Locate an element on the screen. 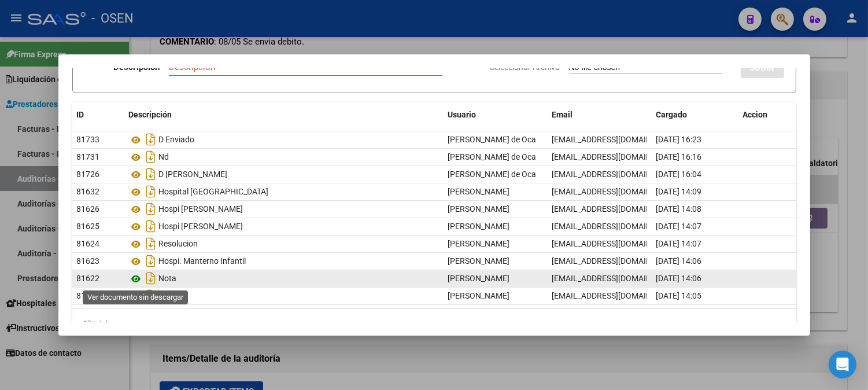  span: ID is located at coordinates (80, 114).